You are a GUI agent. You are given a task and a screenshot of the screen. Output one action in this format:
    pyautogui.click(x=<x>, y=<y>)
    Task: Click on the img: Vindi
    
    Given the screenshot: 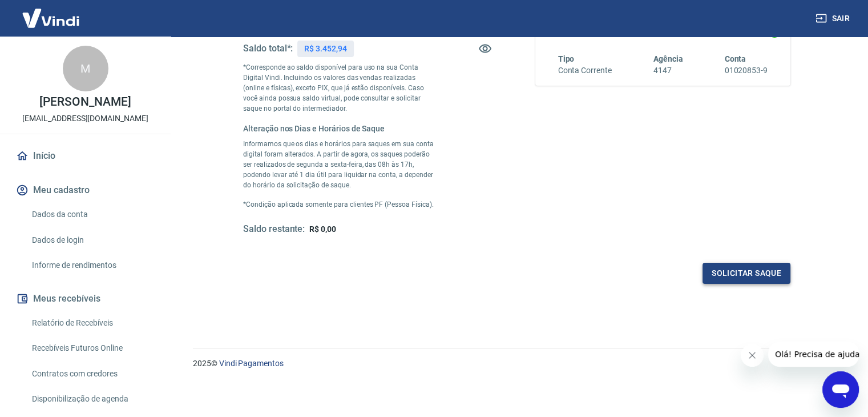 What is the action you would take?
    pyautogui.click(x=51, y=17)
    